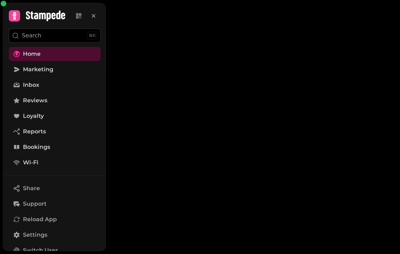 The height and width of the screenshot is (254, 400). Describe the element at coordinates (55, 36) in the screenshot. I see `button: Search⌘K` at that location.